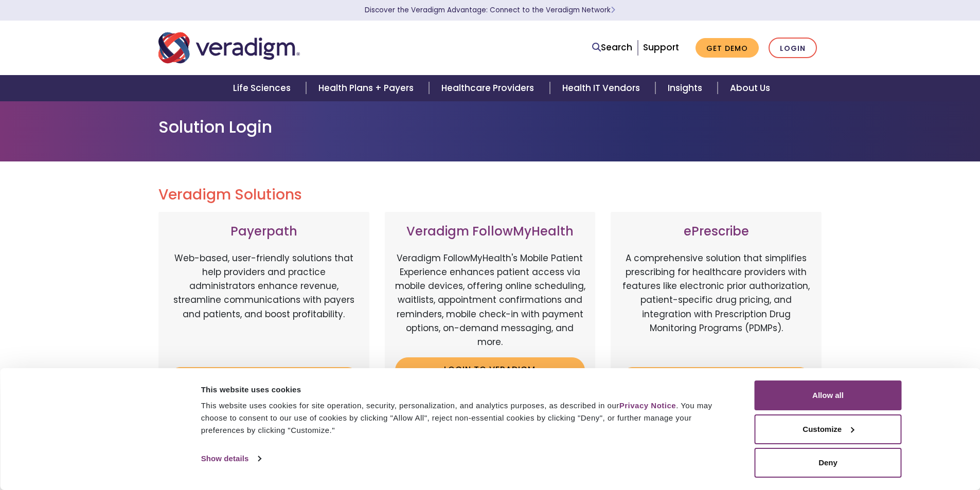 This screenshot has height=490, width=980. Describe the element at coordinates (793, 48) in the screenshot. I see `a: Login` at that location.